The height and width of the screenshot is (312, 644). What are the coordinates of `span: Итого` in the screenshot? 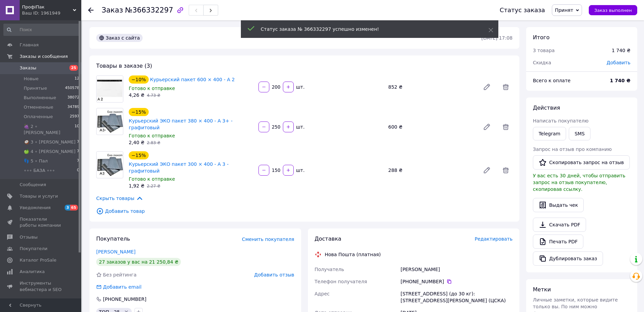 It's located at (541, 37).